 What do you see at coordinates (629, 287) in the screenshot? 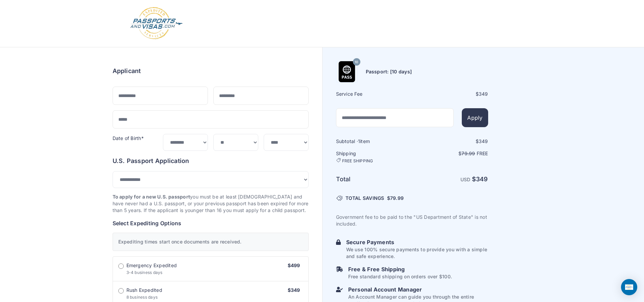
I see `div: Open Intercom Messenger` at bounding box center [629, 287].